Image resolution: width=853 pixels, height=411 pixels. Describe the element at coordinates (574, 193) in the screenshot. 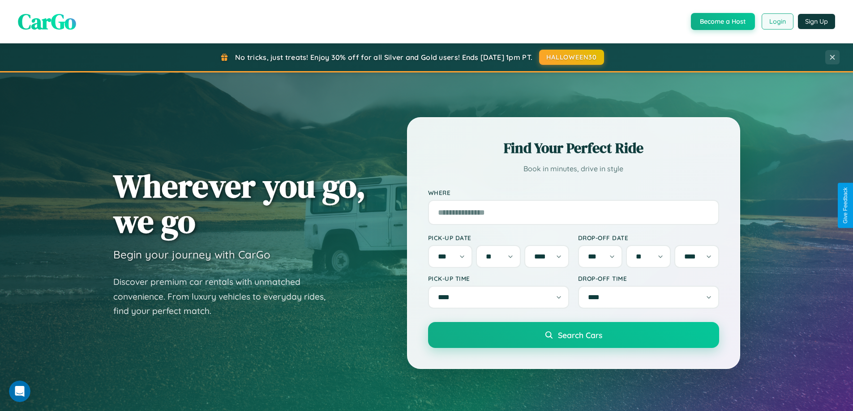

I see `label: Where` at that location.